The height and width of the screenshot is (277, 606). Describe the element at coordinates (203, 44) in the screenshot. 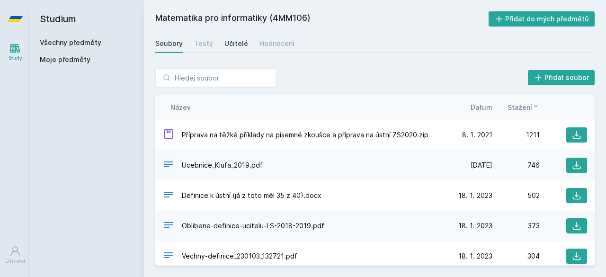

I see `div: Testy` at that location.